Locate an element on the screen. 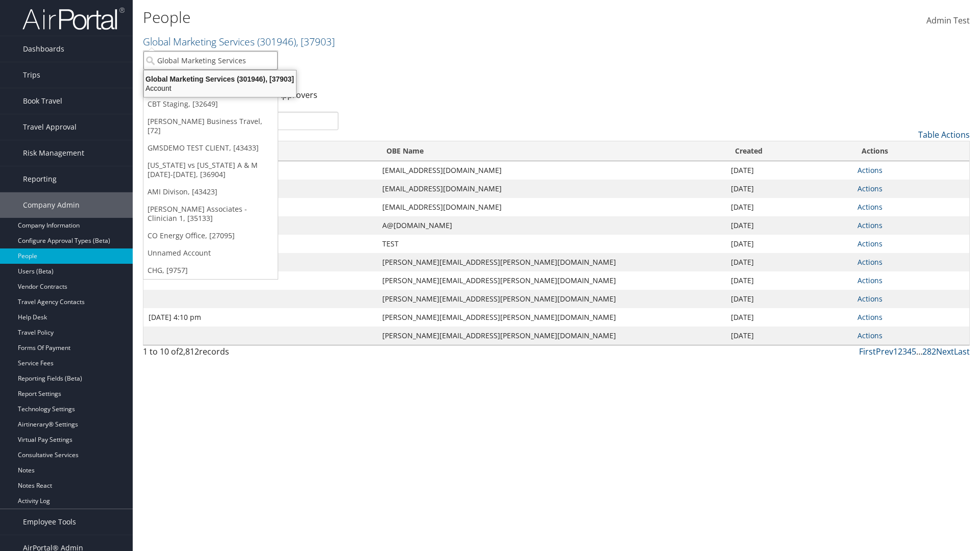  th: OBE Name: activate to sort column ascending is located at coordinates (552, 151).